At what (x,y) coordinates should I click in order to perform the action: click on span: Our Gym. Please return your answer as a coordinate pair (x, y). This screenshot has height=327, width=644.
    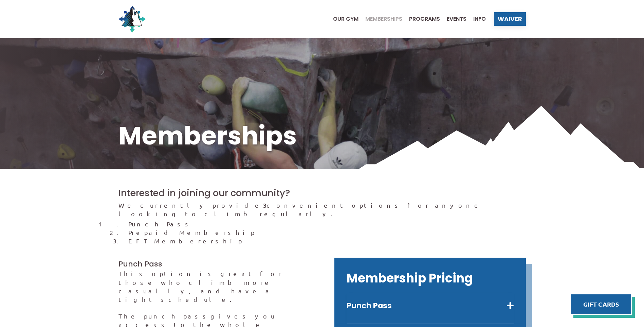
    Looking at the image, I should click on (346, 19).